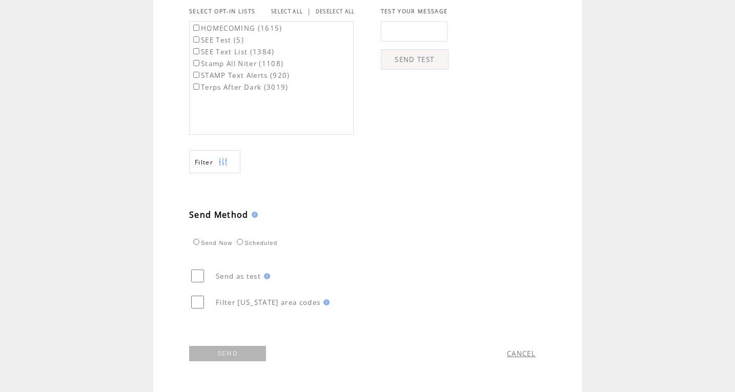 Image resolution: width=735 pixels, height=392 pixels. I want to click on label: Stamp All Niter (1108), so click(237, 64).